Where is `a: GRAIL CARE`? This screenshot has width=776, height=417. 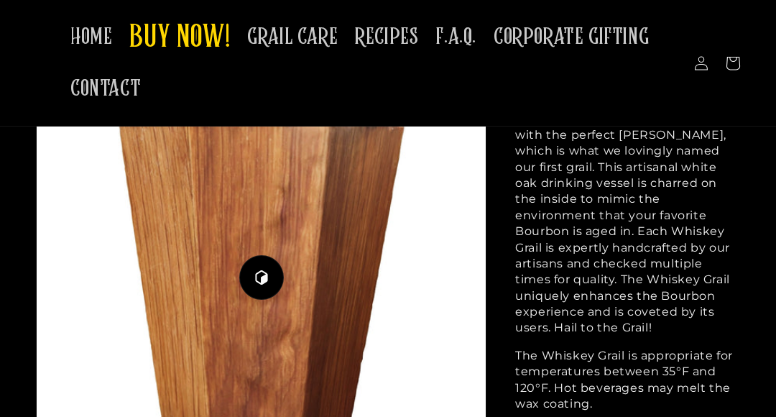 a: GRAIL CARE is located at coordinates (292, 37).